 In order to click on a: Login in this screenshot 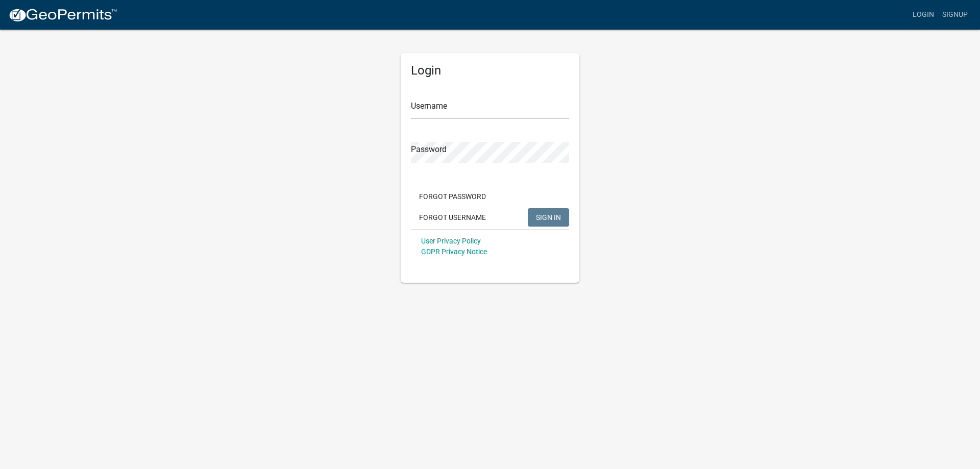, I will do `click(923, 15)`.